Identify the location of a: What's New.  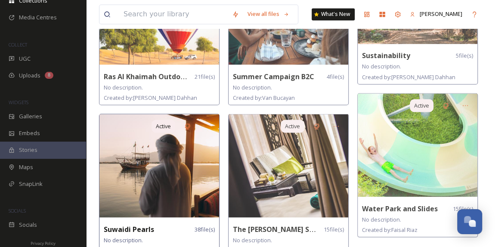
(333, 14).